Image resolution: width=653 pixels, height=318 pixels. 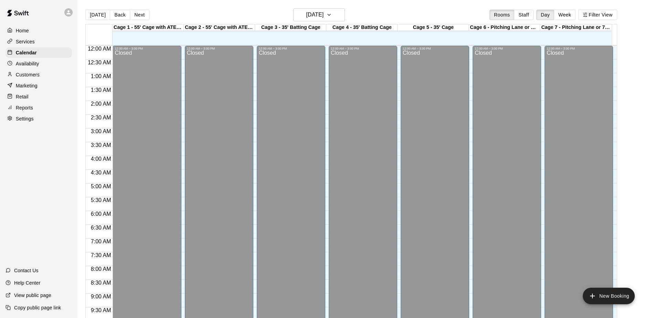 What do you see at coordinates (39, 86) in the screenshot?
I see `div: Marketing` at bounding box center [39, 86].